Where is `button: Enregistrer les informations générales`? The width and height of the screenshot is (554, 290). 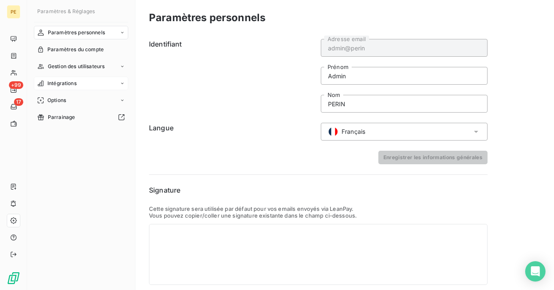
button: Enregistrer les informations générales is located at coordinates (433, 158).